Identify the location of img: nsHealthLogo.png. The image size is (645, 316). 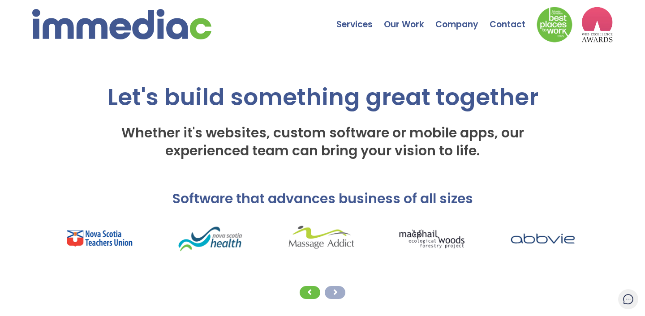
(210, 239).